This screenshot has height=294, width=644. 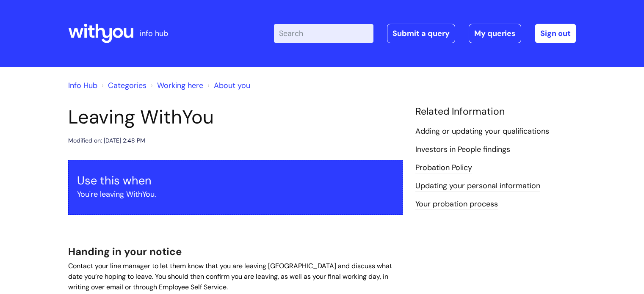 I want to click on span: Handing in your notice, so click(x=125, y=251).